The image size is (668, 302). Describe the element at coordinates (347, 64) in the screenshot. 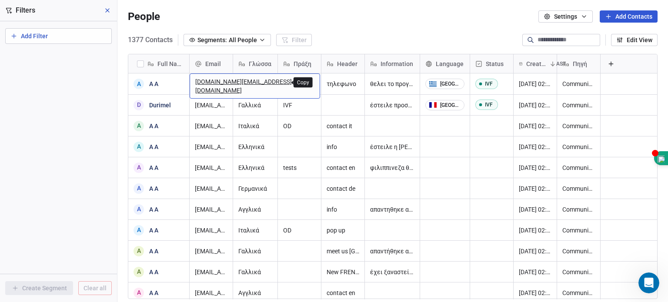

I see `span: Header` at that location.